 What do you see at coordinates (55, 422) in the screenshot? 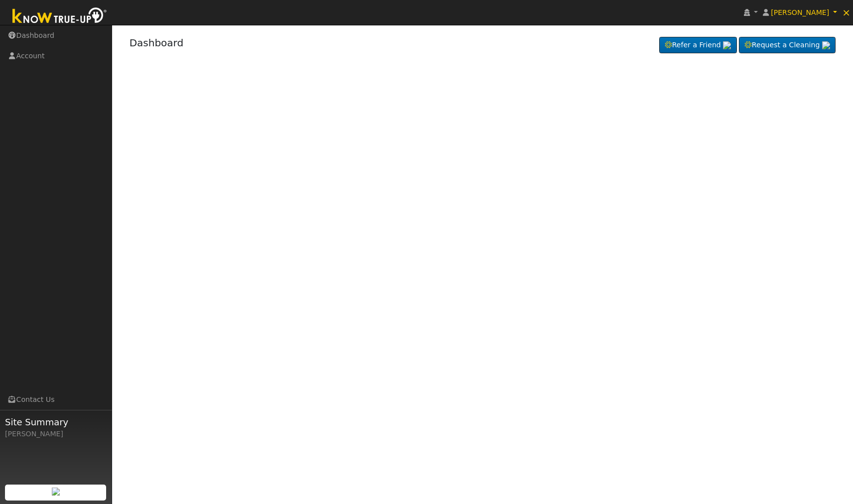
I see `span: Site Summary` at bounding box center [55, 422].